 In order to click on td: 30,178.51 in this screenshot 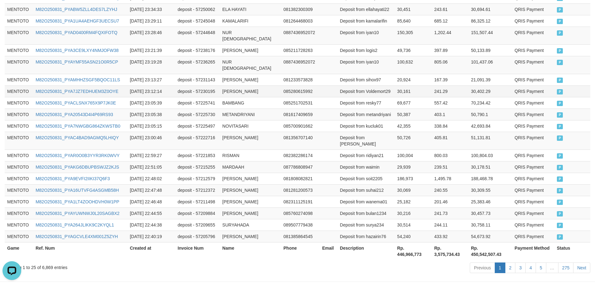, I will do `click(491, 167)`.